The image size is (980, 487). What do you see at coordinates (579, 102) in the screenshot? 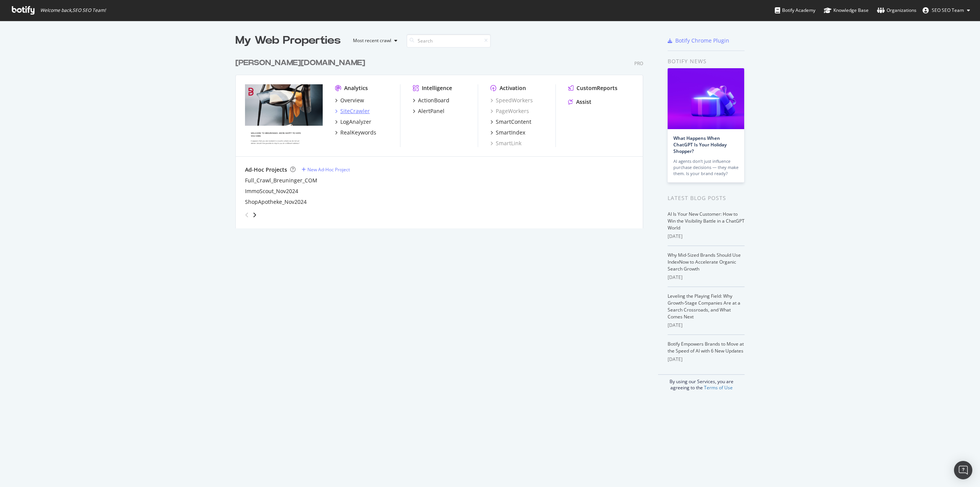
I see `a: Assist` at bounding box center [579, 102].